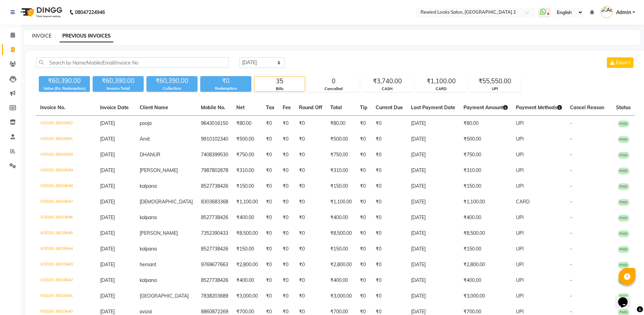 The height and width of the screenshot is (315, 644). I want to click on span: Amit, so click(144, 139).